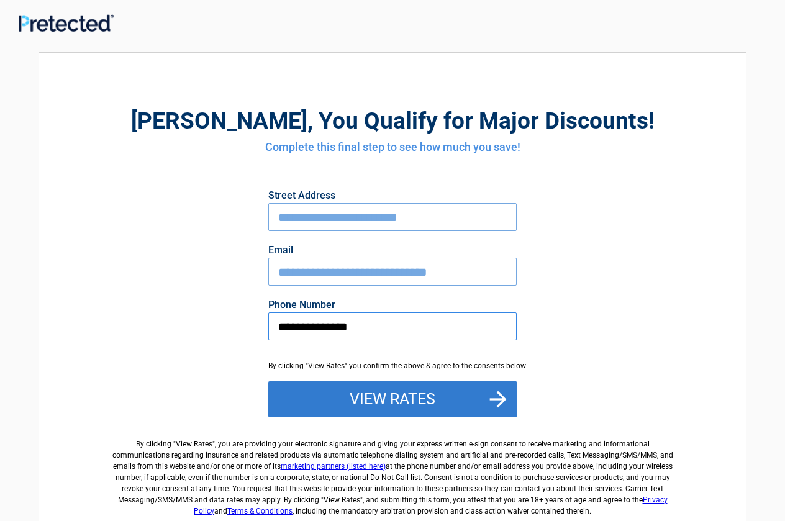  Describe the element at coordinates (393, 473) in the screenshot. I see `label: By clicking " ", you are providing your electronic signature and giving your express written e-si...` at that location.